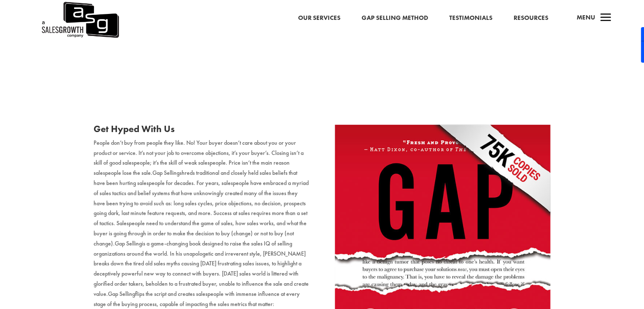 The height and width of the screenshot is (309, 644). Describe the element at coordinates (202, 131) in the screenshot. I see `h3: Get Hyped With Us` at that location.